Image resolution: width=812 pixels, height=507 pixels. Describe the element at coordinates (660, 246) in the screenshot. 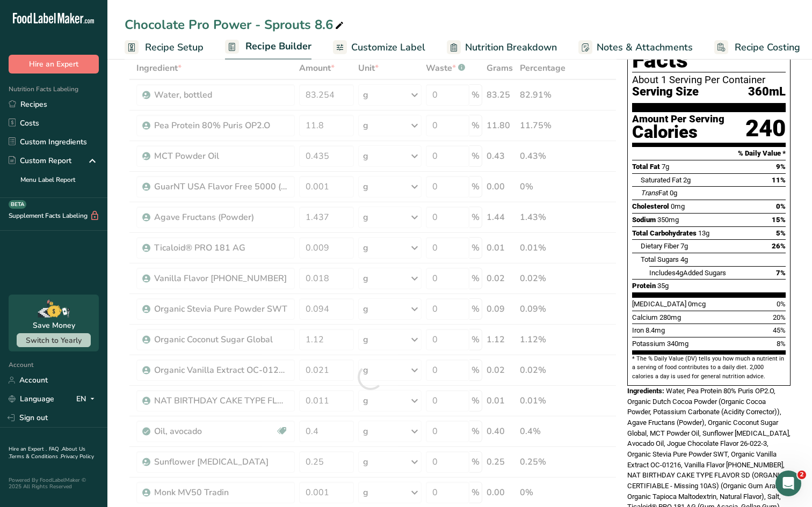

I see `span: Dietary Fiber` at that location.